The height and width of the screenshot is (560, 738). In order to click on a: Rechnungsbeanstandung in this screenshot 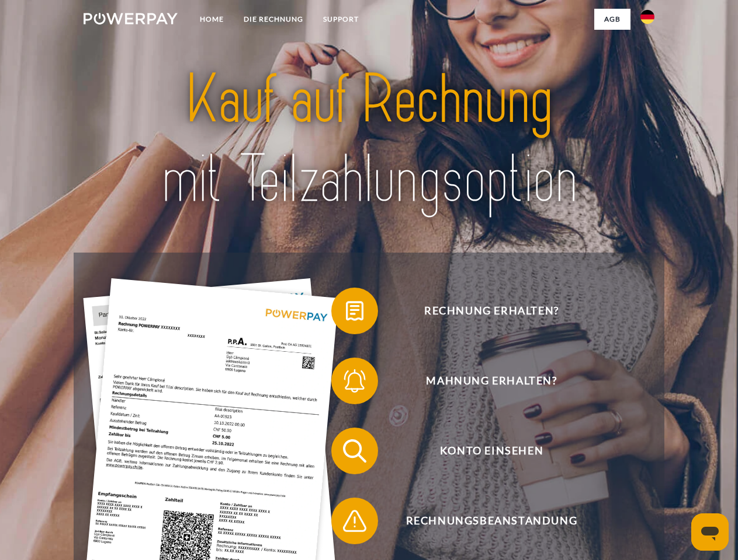, I will do `click(484, 521)`.